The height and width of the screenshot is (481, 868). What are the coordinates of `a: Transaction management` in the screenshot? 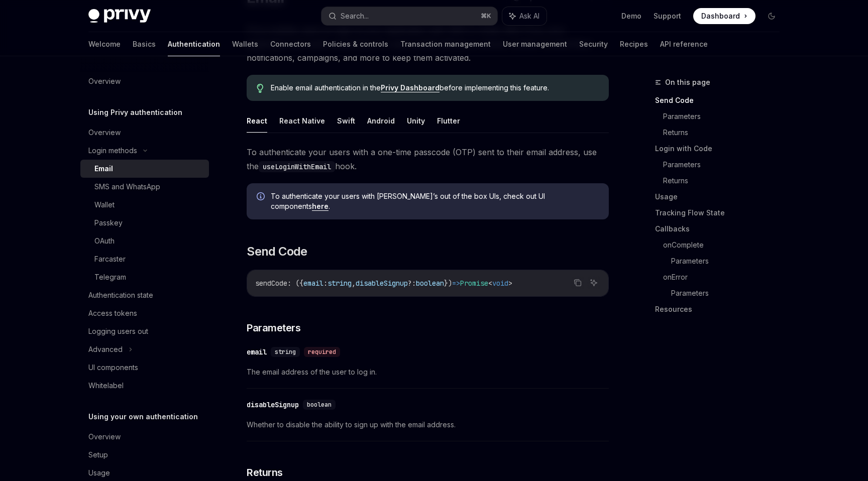 It's located at (445, 44).